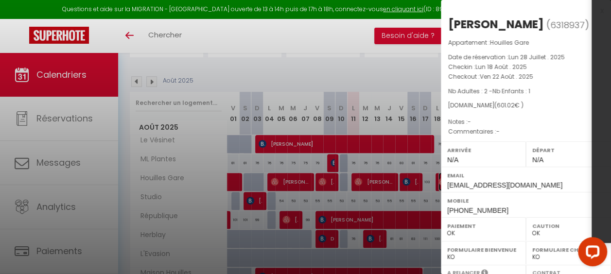  Describe the element at coordinates (526, 43) in the screenshot. I see `p: Appartement :` at that location.